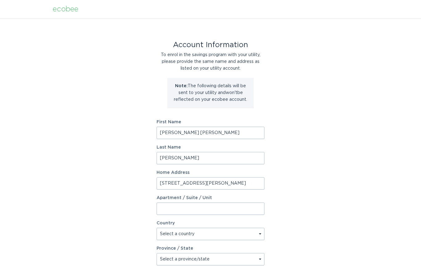  I want to click on p: The following details will be sent to your utility and won't be reflected on your ecobee account., so click(211, 93).